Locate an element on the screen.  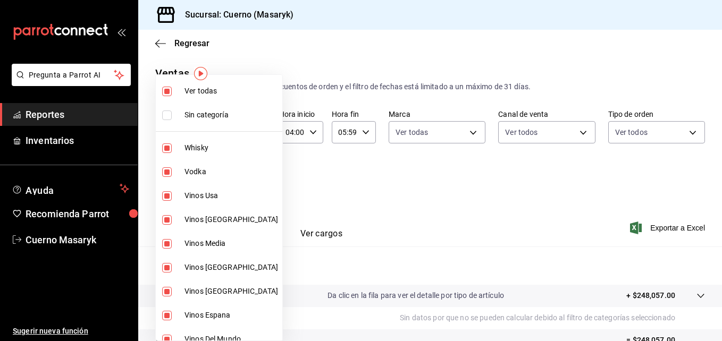
span: Whisky is located at coordinates (231, 148).